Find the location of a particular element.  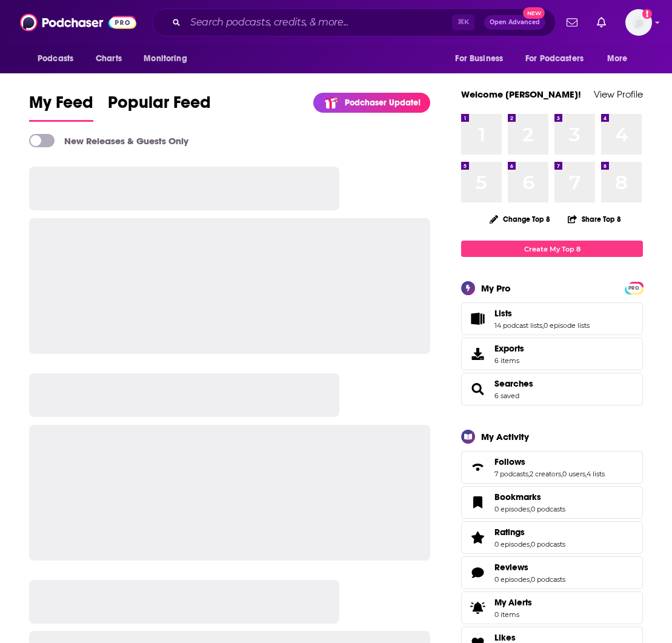

button: Open AdvancedNew is located at coordinates (514, 23).